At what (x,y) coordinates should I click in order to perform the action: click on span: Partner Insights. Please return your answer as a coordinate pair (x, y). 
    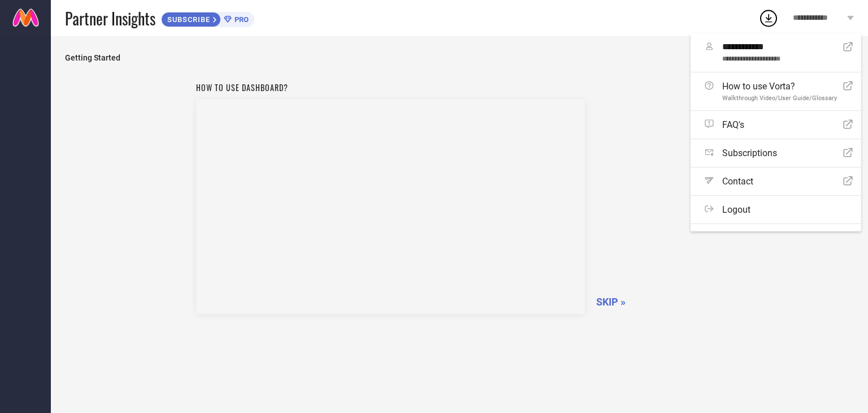
    Looking at the image, I should click on (110, 18).